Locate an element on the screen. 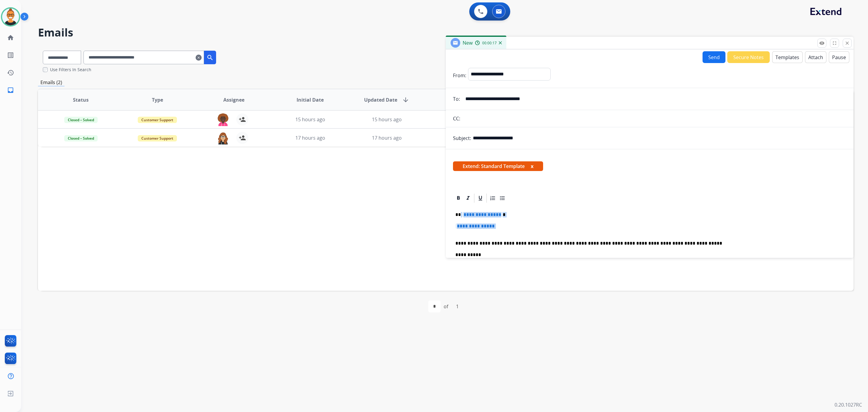 This screenshot has width=868, height=412. p: Emails (2) is located at coordinates (51, 83).